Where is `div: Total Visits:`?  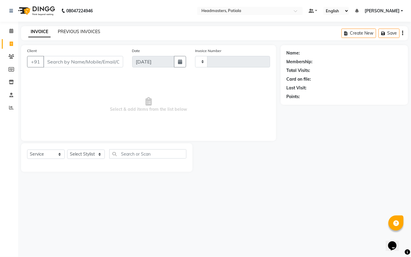 div: Total Visits: is located at coordinates (299, 70).